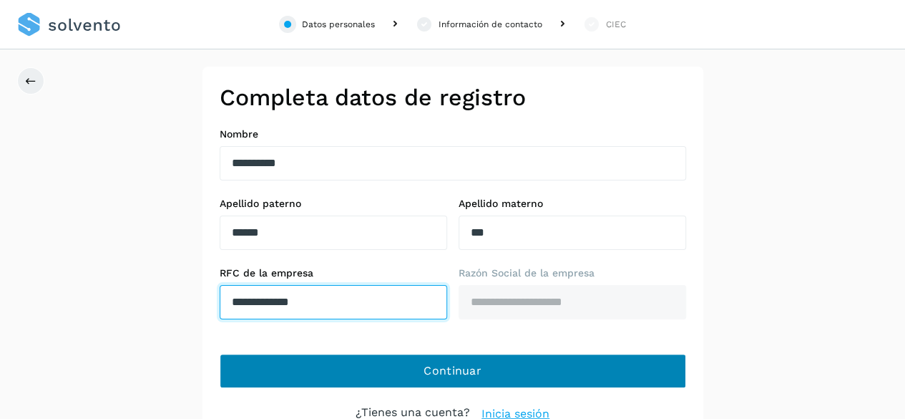  I want to click on label: Nombre, so click(453, 134).